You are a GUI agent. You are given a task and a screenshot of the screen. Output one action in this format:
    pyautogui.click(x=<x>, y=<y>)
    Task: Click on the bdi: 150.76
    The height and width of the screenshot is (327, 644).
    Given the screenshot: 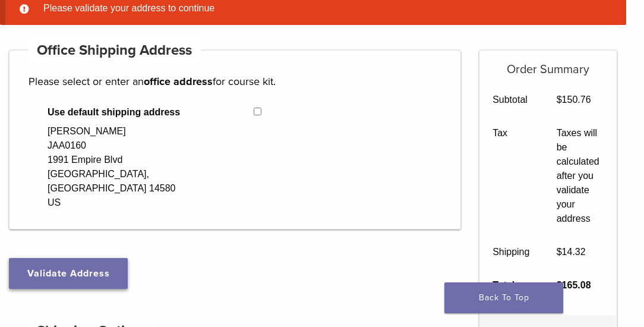 What is the action you would take?
    pyautogui.click(x=574, y=100)
    